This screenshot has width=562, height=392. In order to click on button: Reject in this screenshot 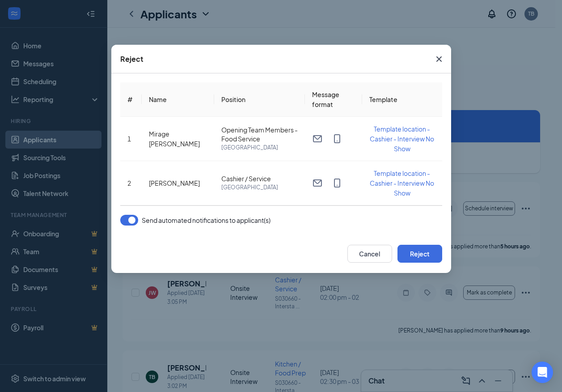, I will do `click(420, 254)`.